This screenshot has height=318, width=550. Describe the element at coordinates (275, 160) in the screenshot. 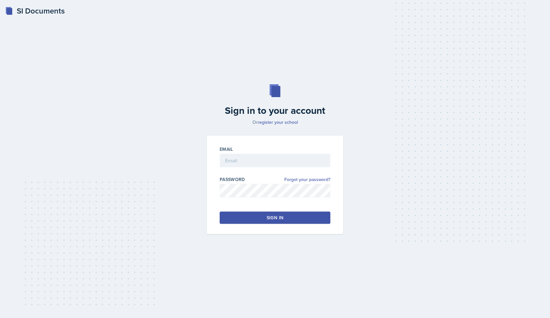

I see `input: Email` at that location.